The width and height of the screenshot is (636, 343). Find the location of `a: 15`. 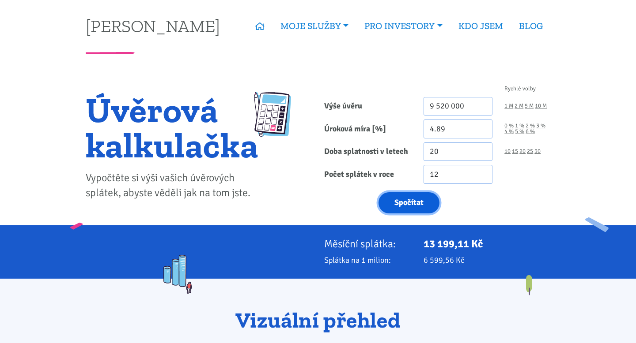

a: 15 is located at coordinates (515, 151).